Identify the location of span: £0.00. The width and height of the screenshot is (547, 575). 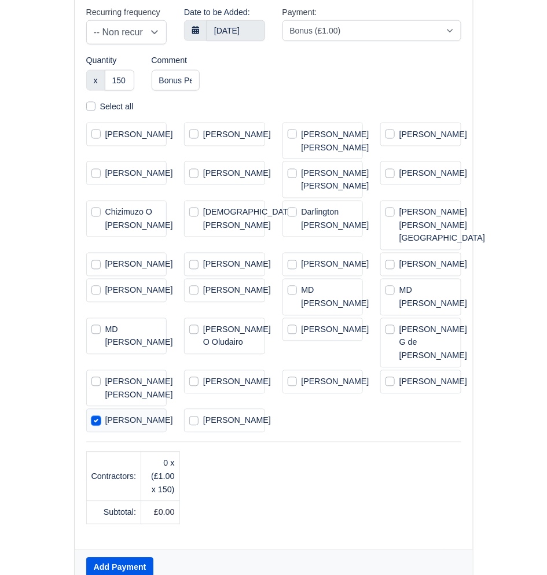
(164, 513).